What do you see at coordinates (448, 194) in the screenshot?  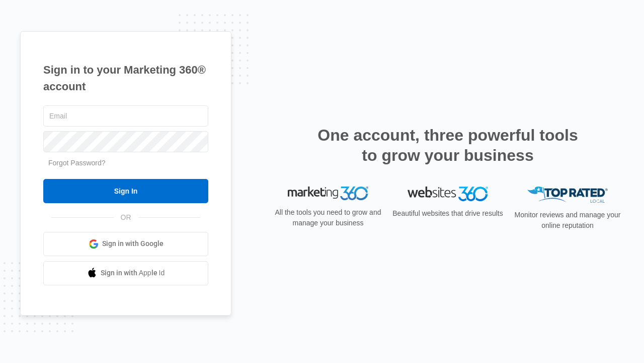 I see `img: Websites 360` at bounding box center [448, 194].